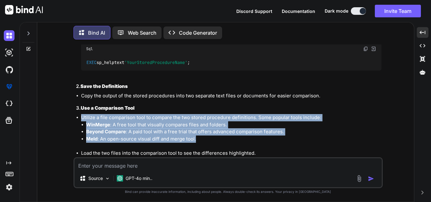 Image resolution: width=431 pixels, height=202 pixels. What do you see at coordinates (92, 139) in the screenshot?
I see `strong: Meld` at bounding box center [92, 139].